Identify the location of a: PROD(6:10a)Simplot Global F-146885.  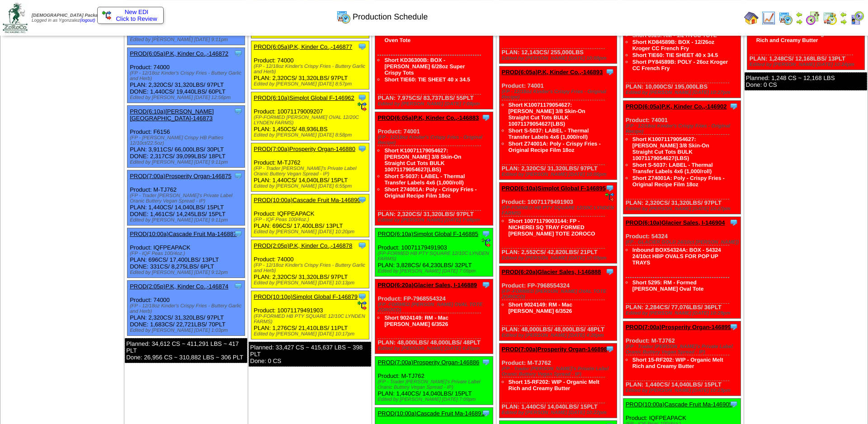
(427, 234).